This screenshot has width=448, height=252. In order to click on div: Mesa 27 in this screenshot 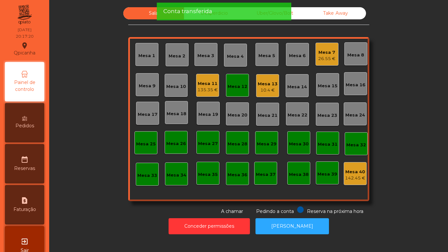, I will do `click(208, 144)`.